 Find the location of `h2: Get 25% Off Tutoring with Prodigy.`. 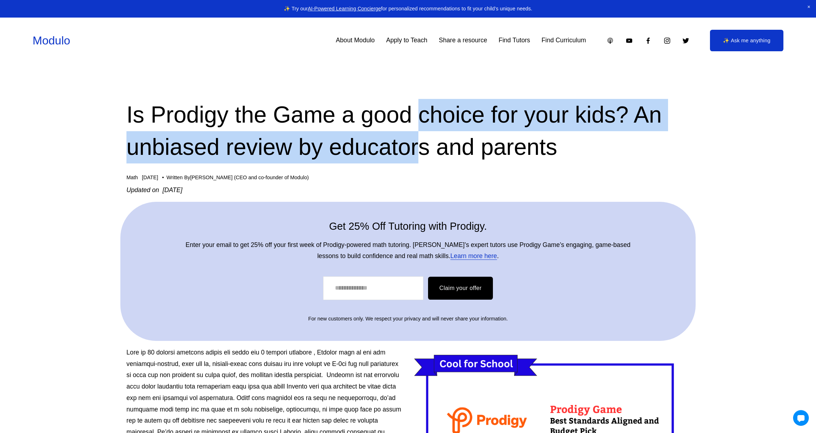

h2: Get 25% Off Tutoring with Prodigy. is located at coordinates (408, 226).